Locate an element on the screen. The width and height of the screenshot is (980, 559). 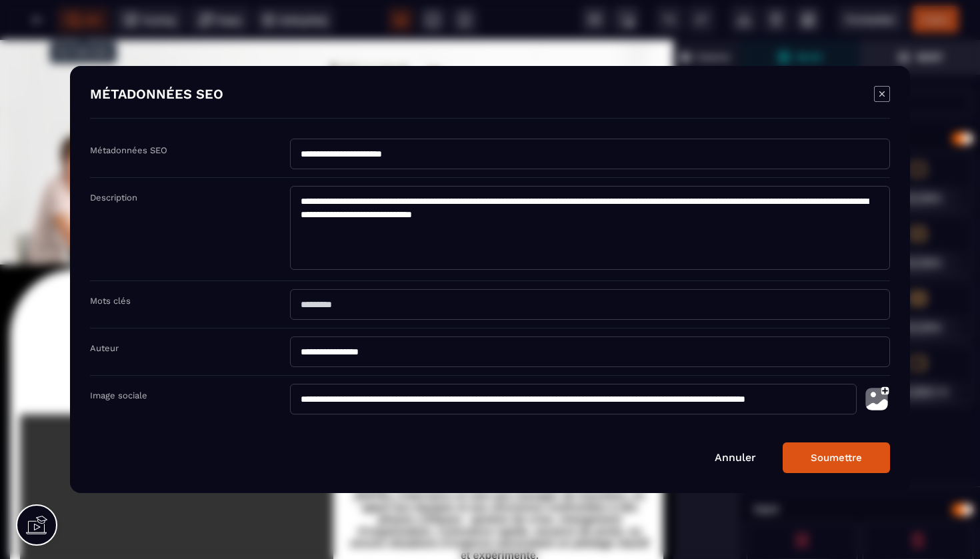
img: photo-upload.002a6cb0.svg is located at coordinates (877, 399).